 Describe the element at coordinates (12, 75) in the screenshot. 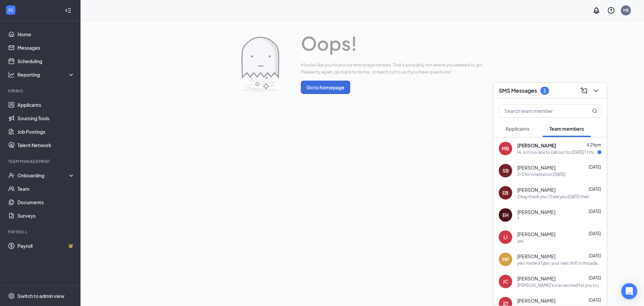

I see `svg: Analysis` at that location.